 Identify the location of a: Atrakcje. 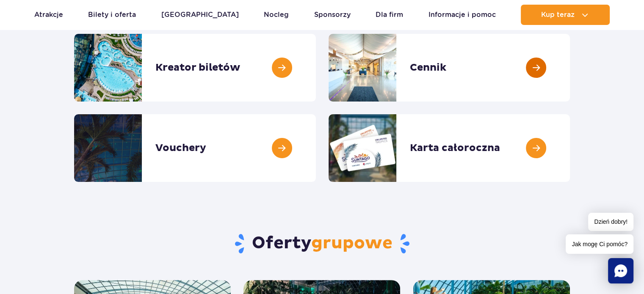
(48, 15).